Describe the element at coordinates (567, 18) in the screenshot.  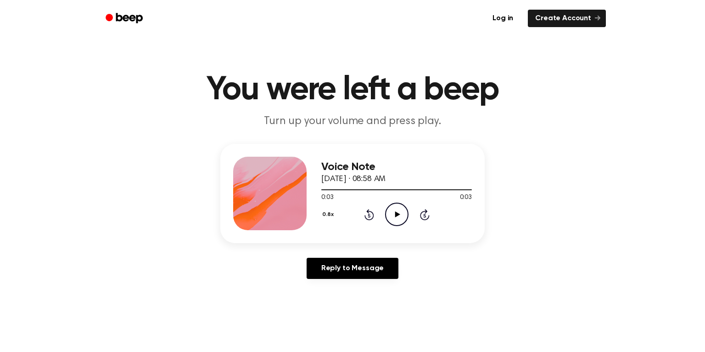
I see `a: Create Account` at that location.